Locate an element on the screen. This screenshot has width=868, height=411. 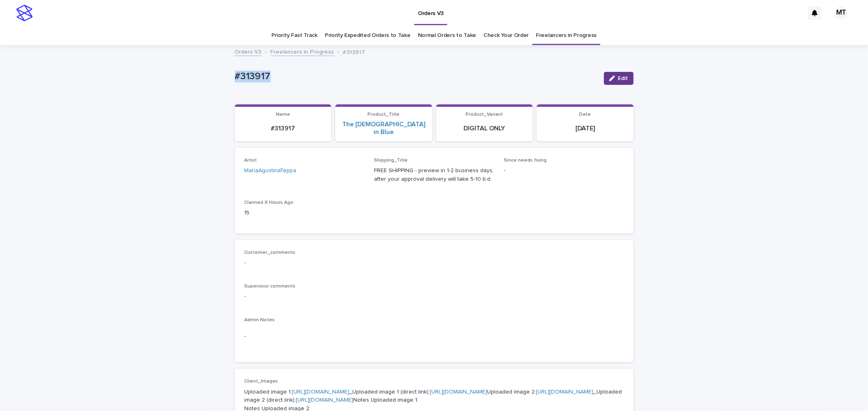
a: Priority Fast Track is located at coordinates (294, 36).